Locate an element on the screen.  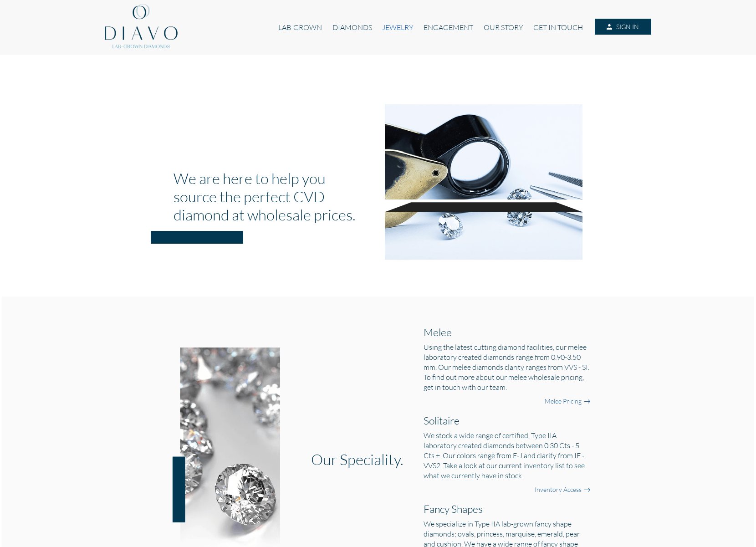
a: Inventory Access is located at coordinates (558, 490).